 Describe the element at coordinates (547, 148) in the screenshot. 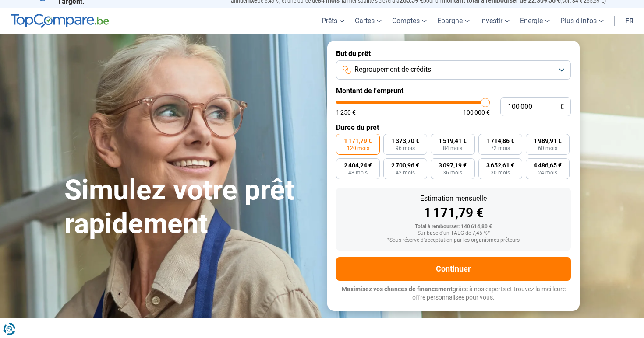

I see `span: 60 mois` at that location.